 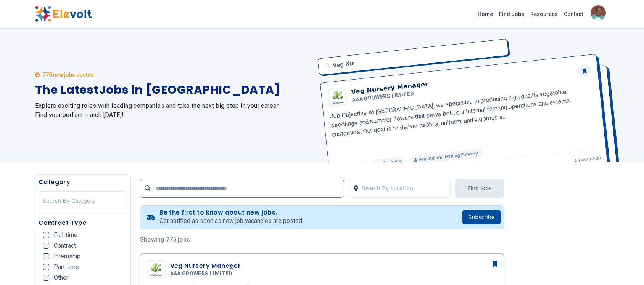 What do you see at coordinates (83, 223) in the screenshot?
I see `h5: Contract Type` at bounding box center [83, 223].